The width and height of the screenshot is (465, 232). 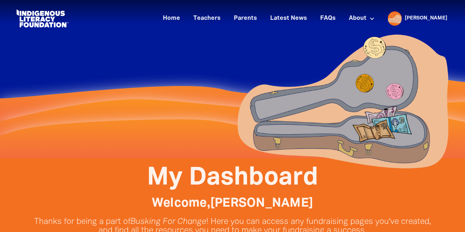 What do you see at coordinates (245, 18) in the screenshot?
I see `a: Parents` at bounding box center [245, 18].